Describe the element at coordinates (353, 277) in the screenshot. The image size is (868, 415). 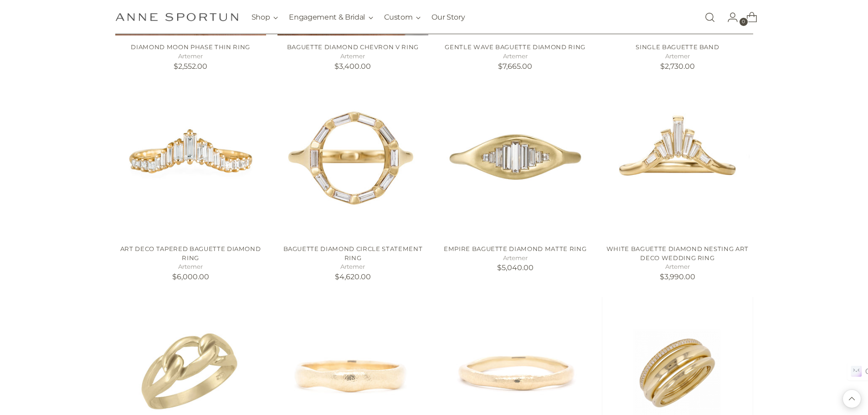
I see `span: $4,620.00` at that location.